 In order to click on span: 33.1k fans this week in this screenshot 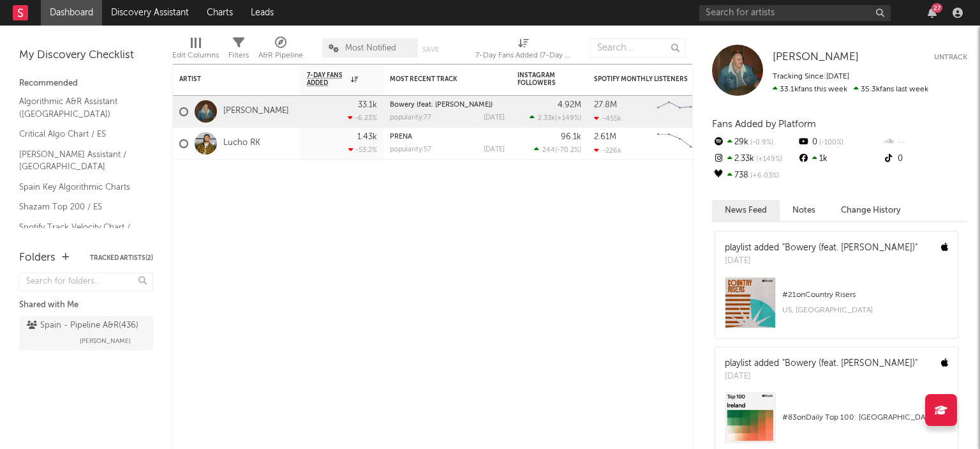, I will do `click(810, 89)`.